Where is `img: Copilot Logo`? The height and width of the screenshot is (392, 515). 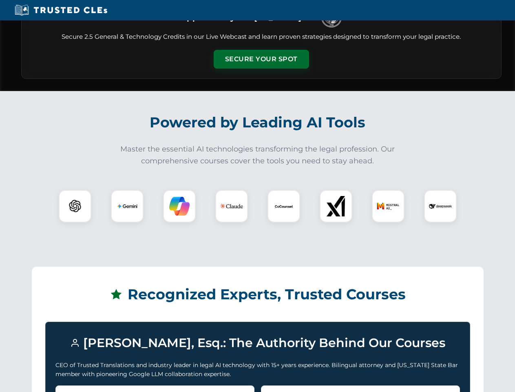
img: Copilot Logo is located at coordinates (180, 206).